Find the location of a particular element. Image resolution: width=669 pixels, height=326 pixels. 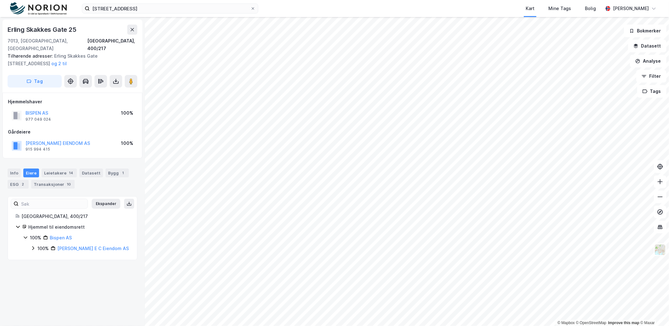

div: Eiere is located at coordinates (31, 173).